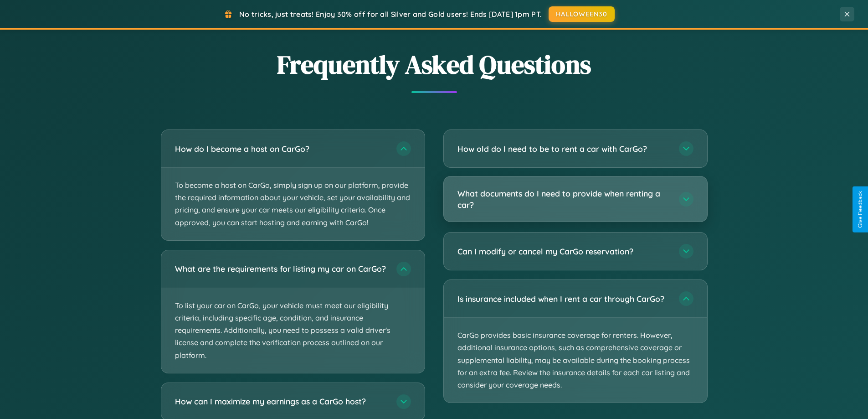 The height and width of the screenshot is (419, 868). What do you see at coordinates (564, 148) in the screenshot?
I see `h3: How old do I need to be to rent a car with CarGo?` at bounding box center [564, 148].